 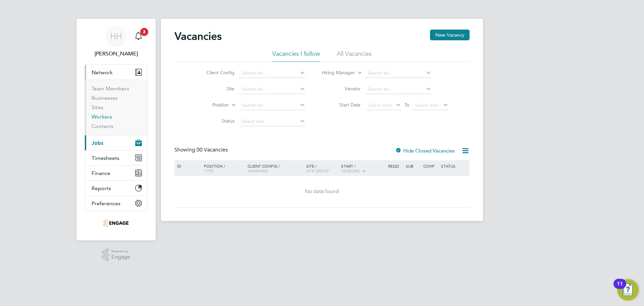 I want to click on span: Timesheets, so click(x=105, y=158).